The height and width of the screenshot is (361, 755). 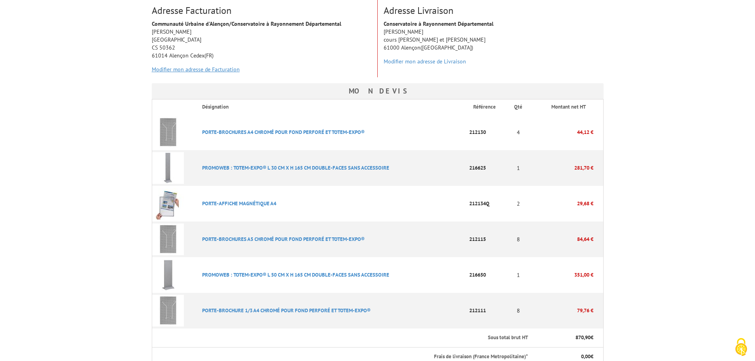 What do you see at coordinates (196, 69) in the screenshot?
I see `a: Modifier mon adresse de Facturation` at bounding box center [196, 69].